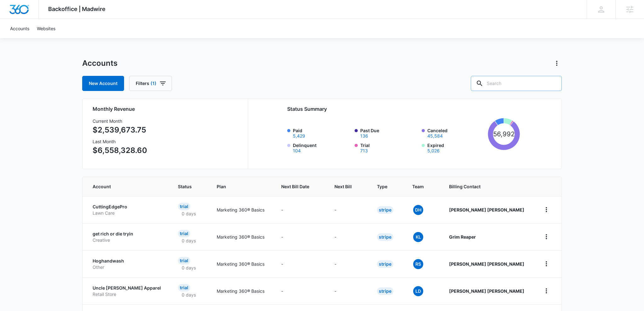 This screenshot has width=644, height=311. I want to click on span: RS, so click(418, 264).